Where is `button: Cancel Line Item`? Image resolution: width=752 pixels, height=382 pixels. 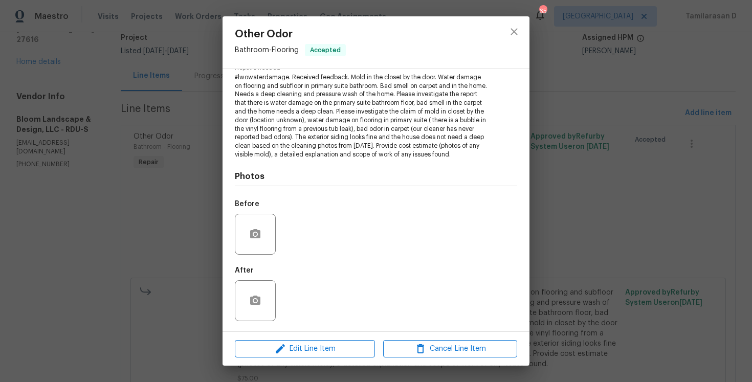
button: Cancel Line Item is located at coordinates (450, 349).